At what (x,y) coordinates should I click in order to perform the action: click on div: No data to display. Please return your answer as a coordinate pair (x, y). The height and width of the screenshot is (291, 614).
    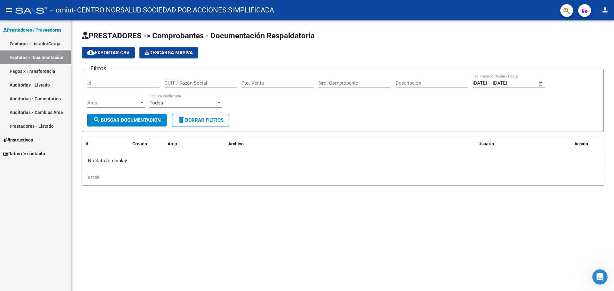
    Looking at the image, I should click on (343, 161).